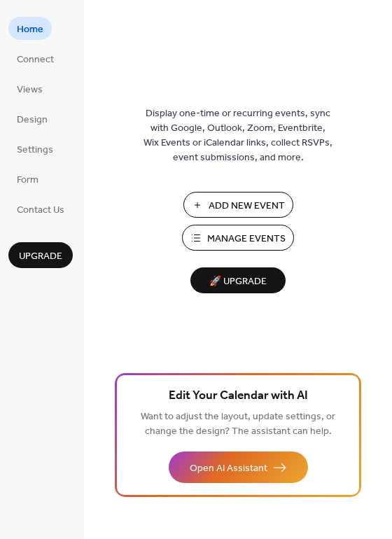 This screenshot has width=392, height=539. What do you see at coordinates (238, 467) in the screenshot?
I see `button: Open AI Assistant` at bounding box center [238, 467].